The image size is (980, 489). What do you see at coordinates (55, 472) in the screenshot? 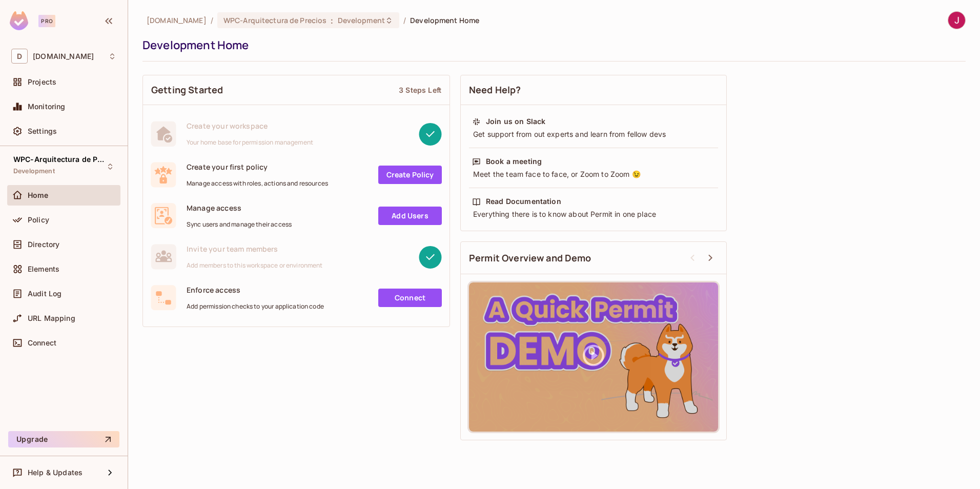
I see `span: Help & Updates` at bounding box center [55, 472].